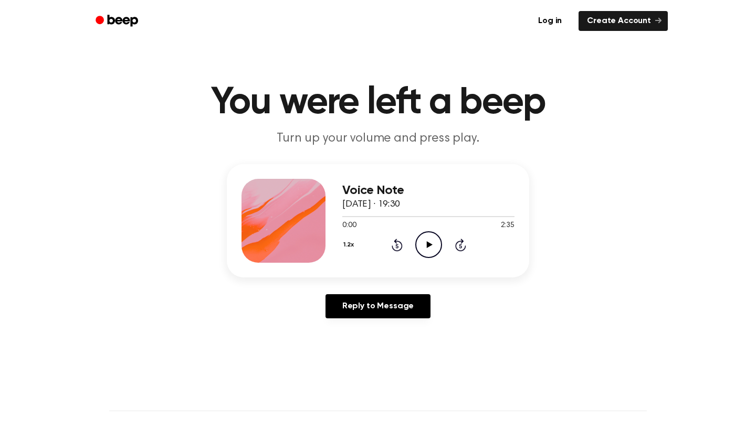 Image resolution: width=756 pixels, height=430 pixels. I want to click on h3: Voice Note, so click(428, 191).